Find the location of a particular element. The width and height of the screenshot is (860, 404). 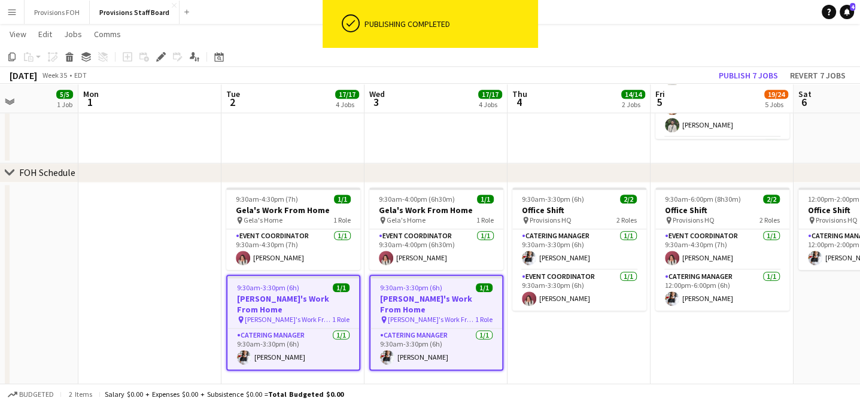

span: 14/14 is located at coordinates (633, 94).